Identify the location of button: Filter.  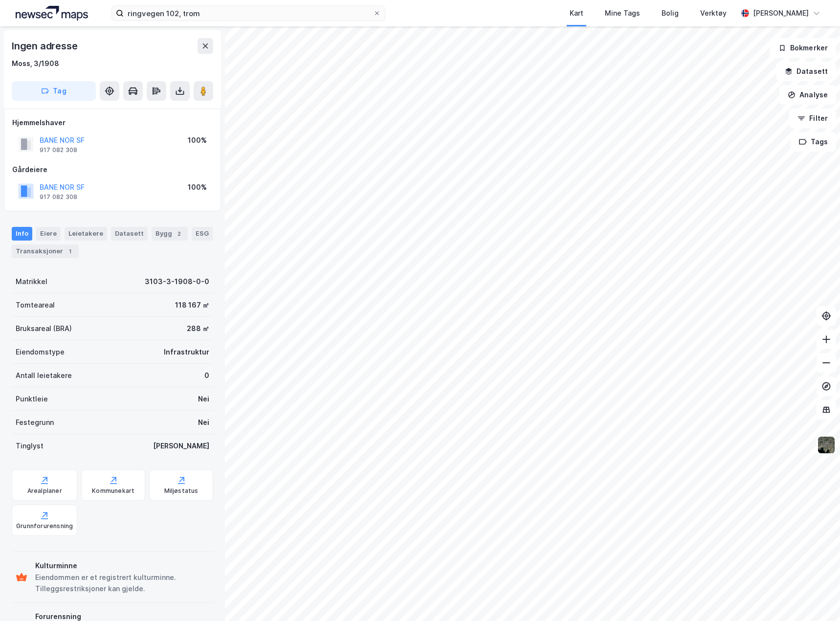
(813, 119).